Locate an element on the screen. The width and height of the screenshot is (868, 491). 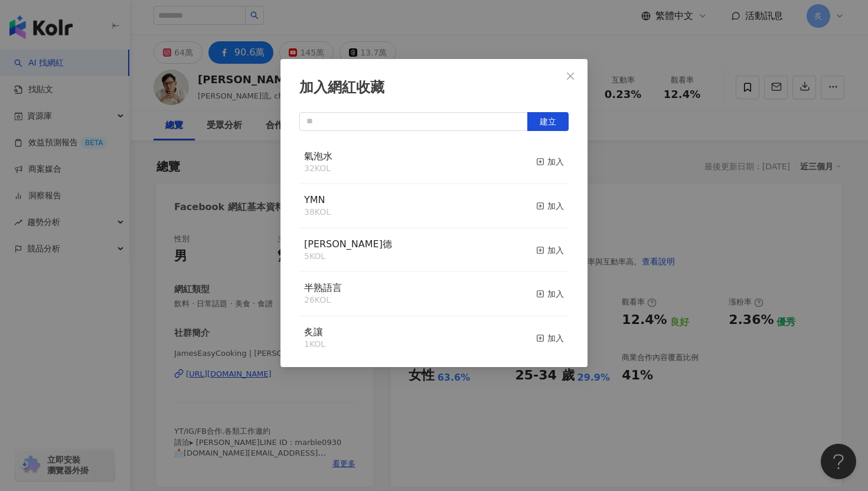
span: 建立 is located at coordinates (548, 121).